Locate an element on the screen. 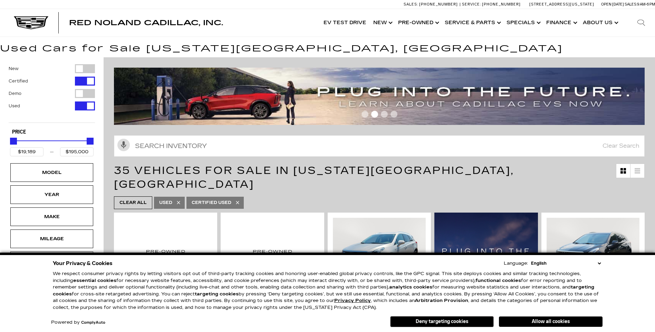 The image size is (655, 332). a: Service & Parts is located at coordinates (472, 23).